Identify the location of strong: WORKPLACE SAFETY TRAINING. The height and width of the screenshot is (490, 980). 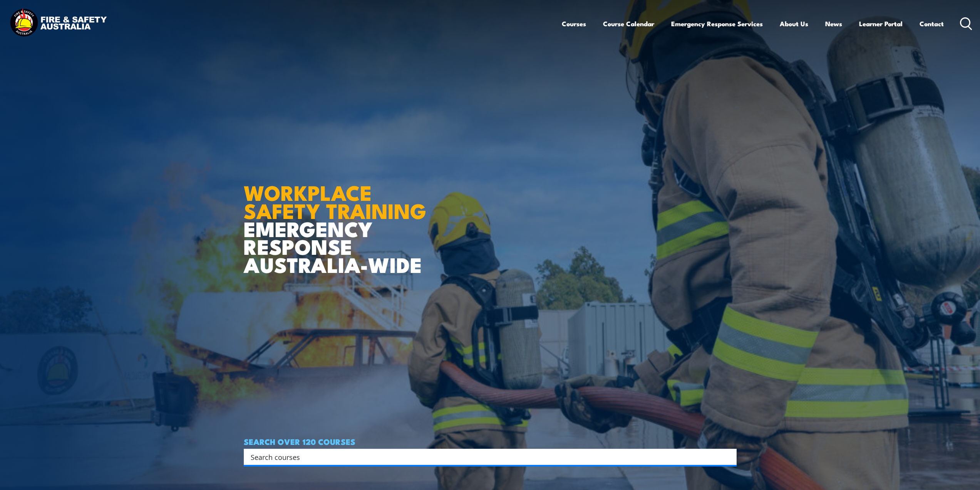
(335, 201).